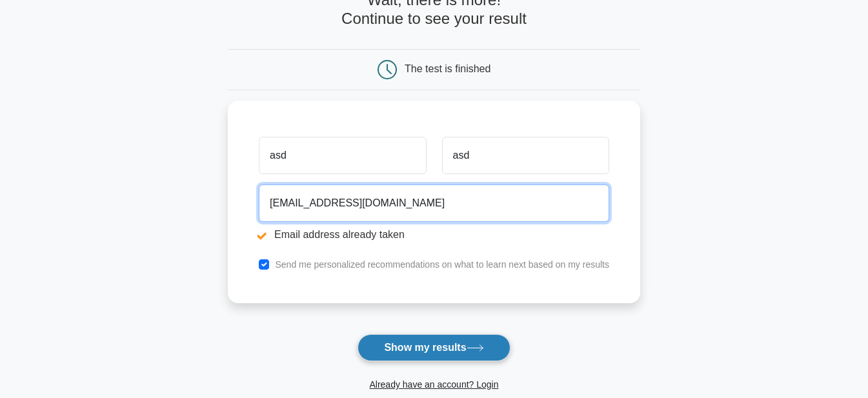 The width and height of the screenshot is (868, 398). I want to click on input: Last name, so click(526, 156).